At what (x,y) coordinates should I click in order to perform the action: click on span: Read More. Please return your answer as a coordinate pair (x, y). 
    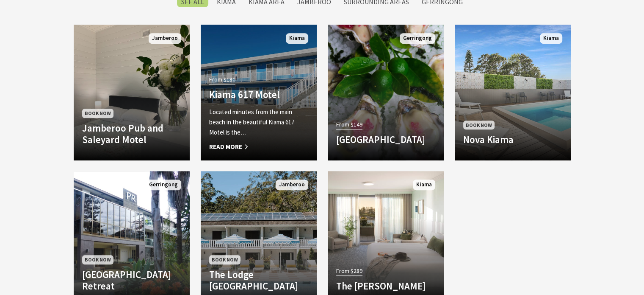
    Looking at the image, I should click on (259, 147).